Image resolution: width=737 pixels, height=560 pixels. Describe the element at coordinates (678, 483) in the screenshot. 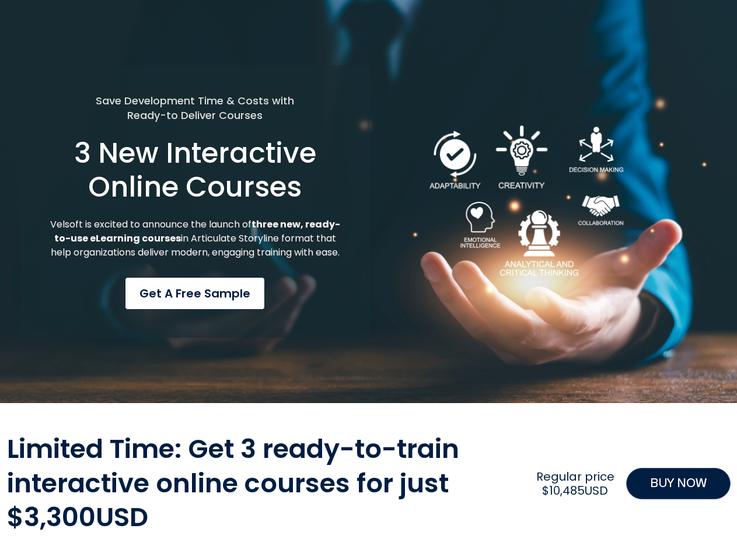

I see `span: BUY NOW` at that location.